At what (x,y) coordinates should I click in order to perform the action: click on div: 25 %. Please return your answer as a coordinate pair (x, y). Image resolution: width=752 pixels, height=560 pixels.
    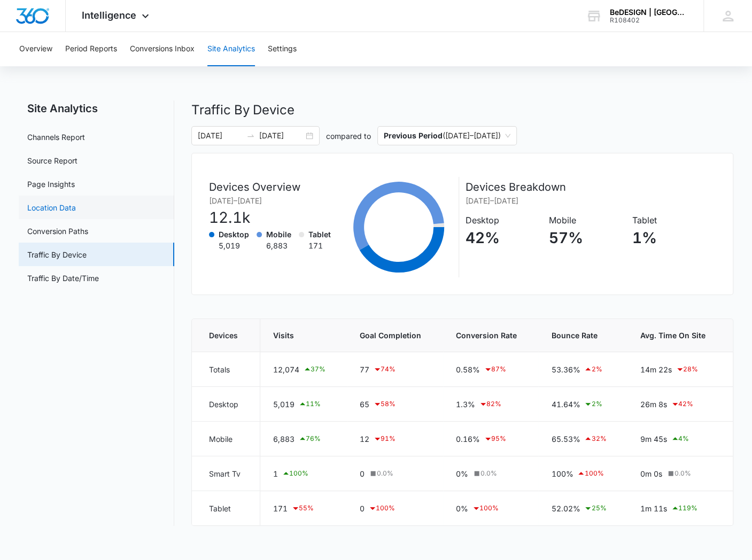
    Looking at the image, I should click on (595, 508).